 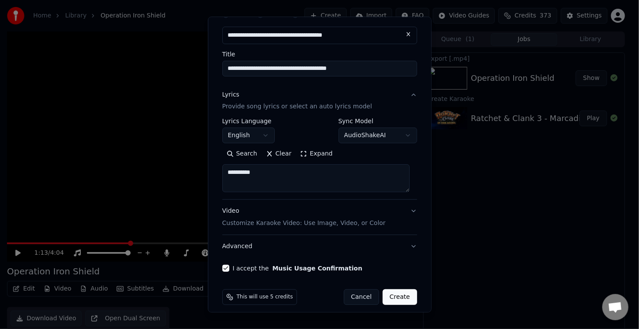 What do you see at coordinates (242, 154) in the screenshot?
I see `button: Search` at bounding box center [242, 154].